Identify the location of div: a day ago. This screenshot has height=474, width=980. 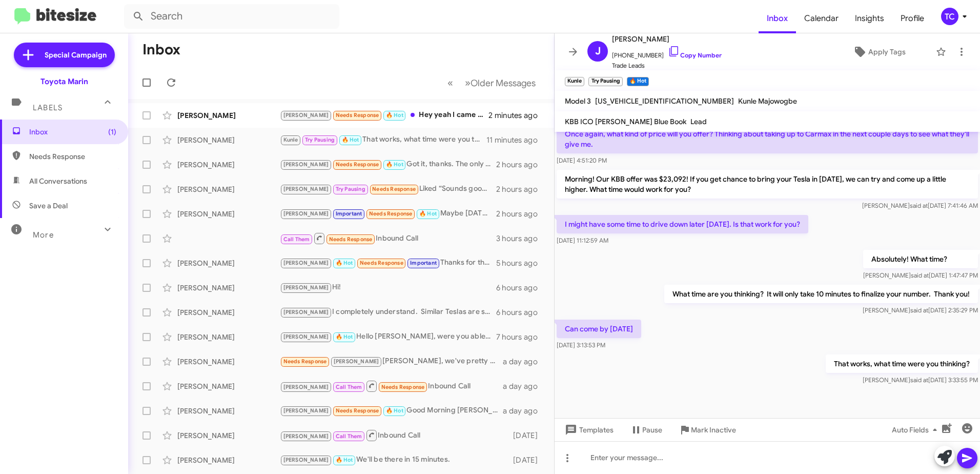
(524, 410).